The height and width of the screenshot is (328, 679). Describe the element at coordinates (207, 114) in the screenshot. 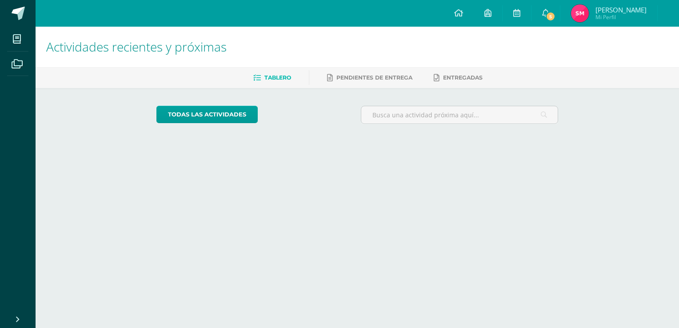

I see `a: todas las Actividades` at that location.